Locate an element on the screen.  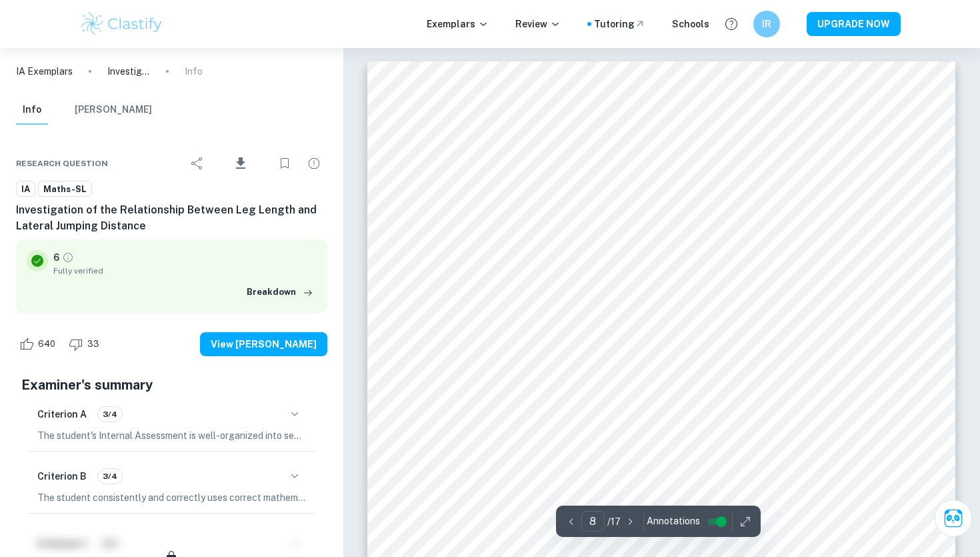
p: IA Exemplars is located at coordinates (44, 71).